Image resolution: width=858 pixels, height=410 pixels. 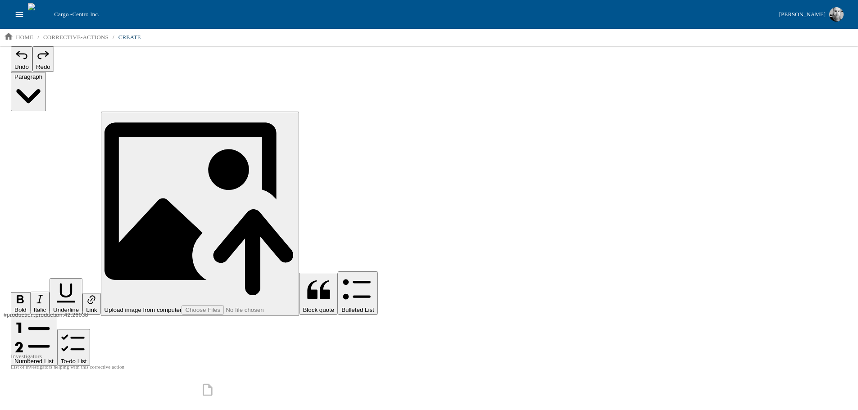 I want to click on div: Editor toolbar, so click(x=208, y=206).